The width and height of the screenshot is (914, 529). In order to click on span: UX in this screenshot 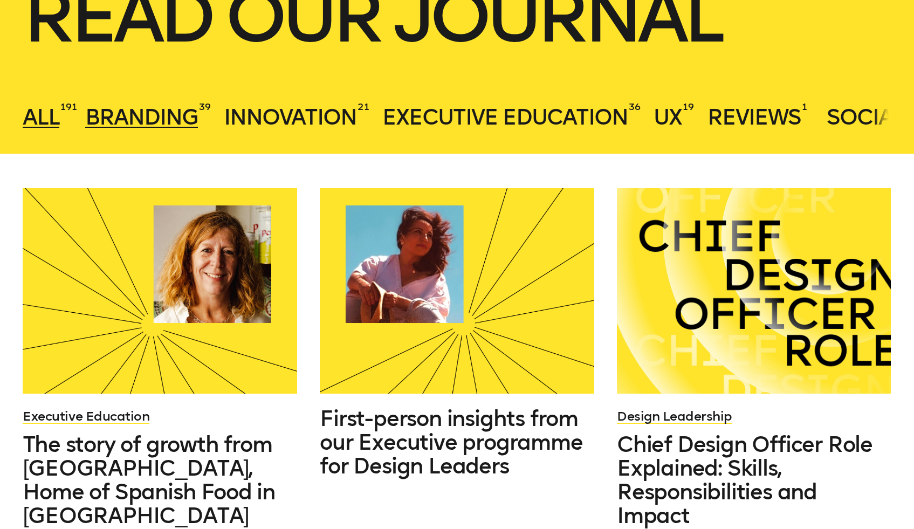, I will do `click(668, 117)`.